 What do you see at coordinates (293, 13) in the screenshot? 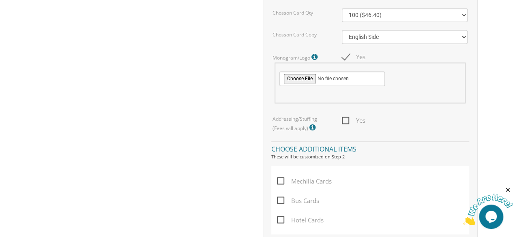
I see `label: Chosson Card Qty` at bounding box center [293, 13].